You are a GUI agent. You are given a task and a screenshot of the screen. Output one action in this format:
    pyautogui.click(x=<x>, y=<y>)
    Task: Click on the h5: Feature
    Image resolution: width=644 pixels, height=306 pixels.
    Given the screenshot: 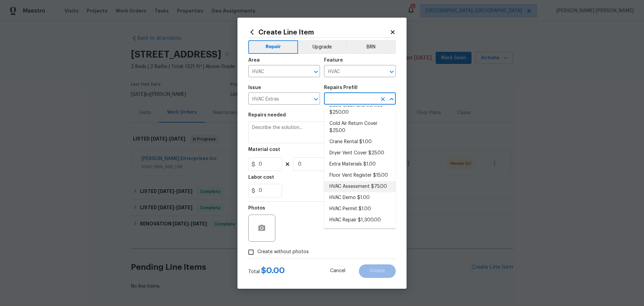 What is the action you would take?
    pyautogui.click(x=333, y=60)
    